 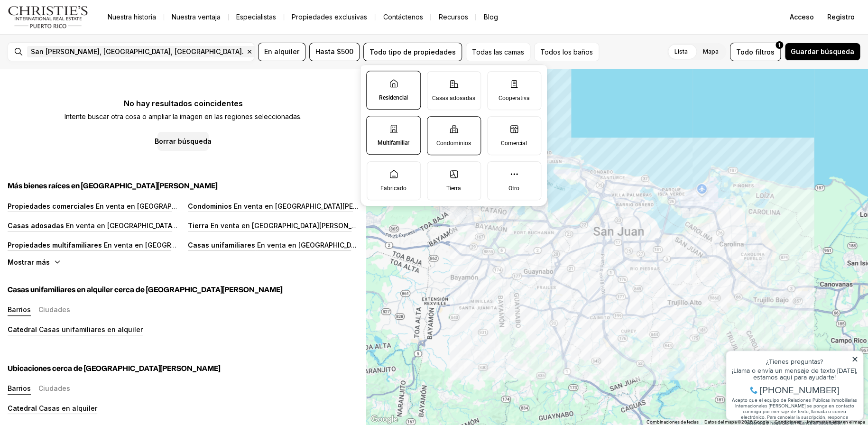 What do you see at coordinates (256, 16) in the screenshot?
I see `font: Especialistas` at bounding box center [256, 16].